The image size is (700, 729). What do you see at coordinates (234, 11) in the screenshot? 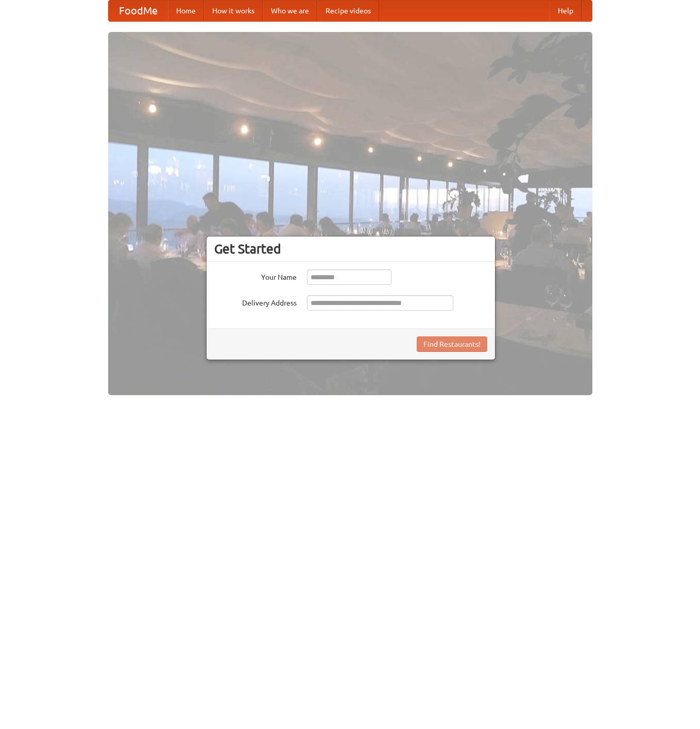
I see `a: How it works` at bounding box center [234, 11].